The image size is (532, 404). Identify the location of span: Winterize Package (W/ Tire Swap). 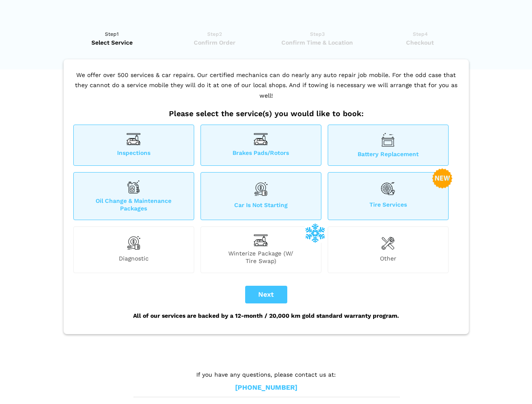
(261, 257).